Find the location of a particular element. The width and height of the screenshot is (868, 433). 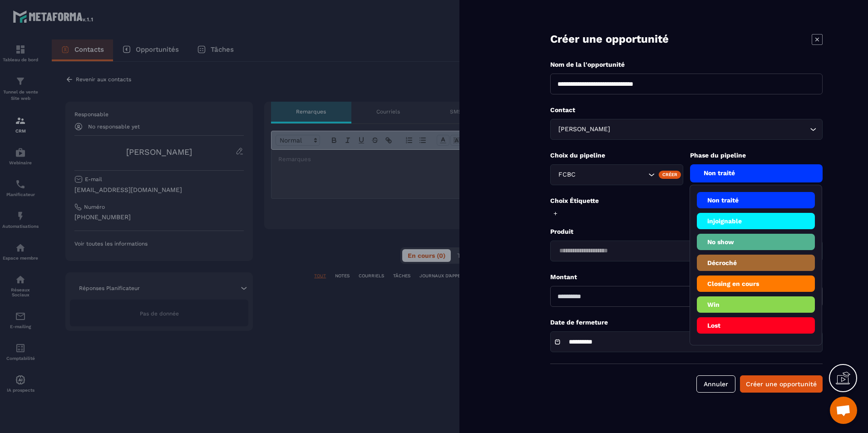

p: Produit is located at coordinates (686, 232).